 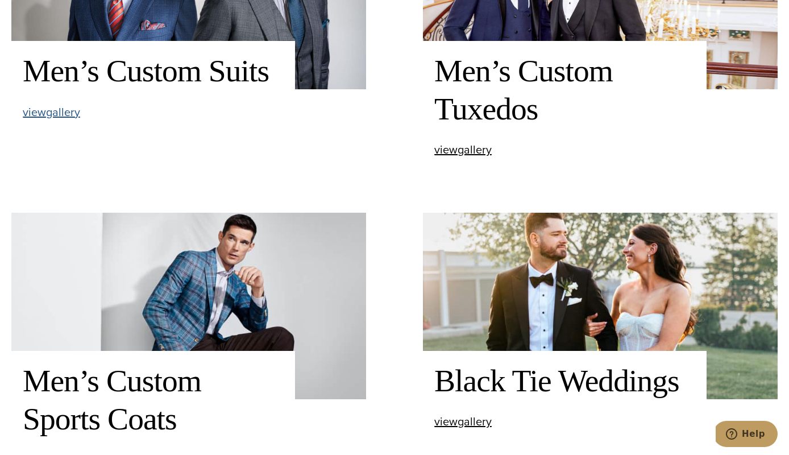 What do you see at coordinates (153, 71) in the screenshot?
I see `h2: Men’s Custom Suits` at bounding box center [153, 71].